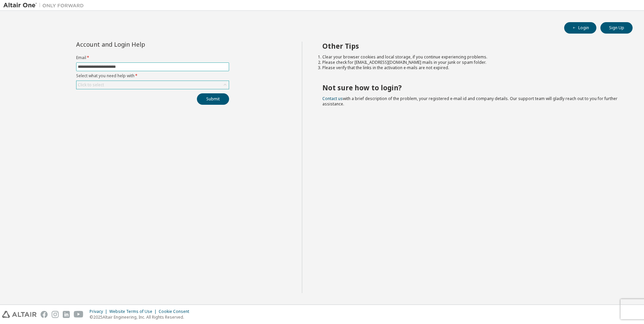  I want to click on li: Please verify that the links in the activation e-mails are not expired., so click(472, 68).